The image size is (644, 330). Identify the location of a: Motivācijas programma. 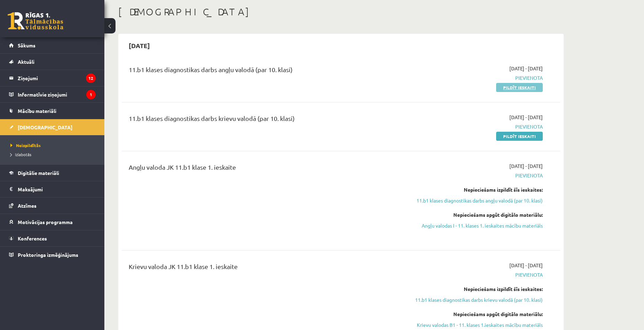
(52, 222).